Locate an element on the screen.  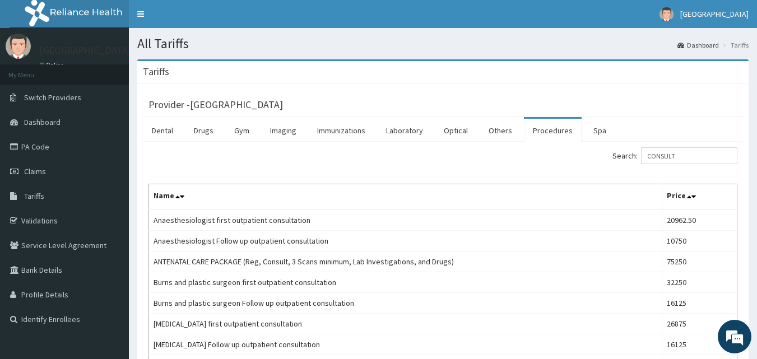
label: Search: is located at coordinates (675, 156).